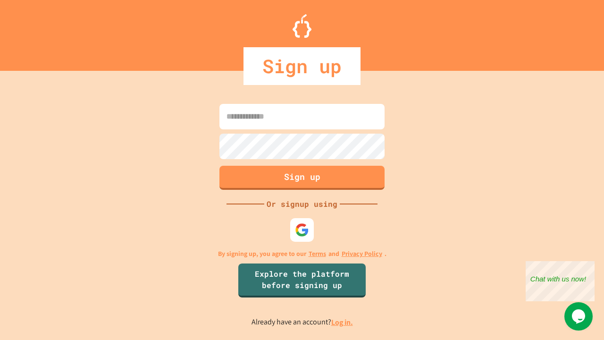 The height and width of the screenshot is (340, 604). Describe the element at coordinates (33, 17) in the screenshot. I see `p: Chat with us now!` at that location.